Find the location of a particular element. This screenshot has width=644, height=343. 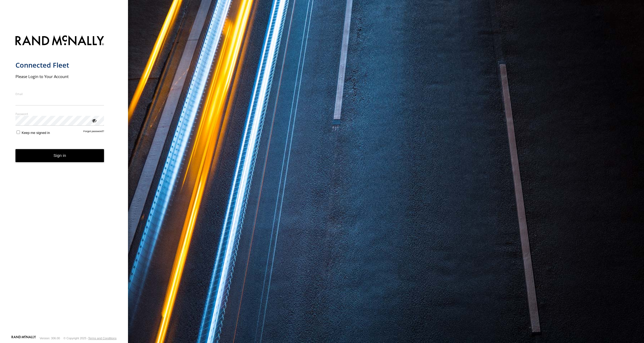

div: ViewPassword is located at coordinates (94, 121).